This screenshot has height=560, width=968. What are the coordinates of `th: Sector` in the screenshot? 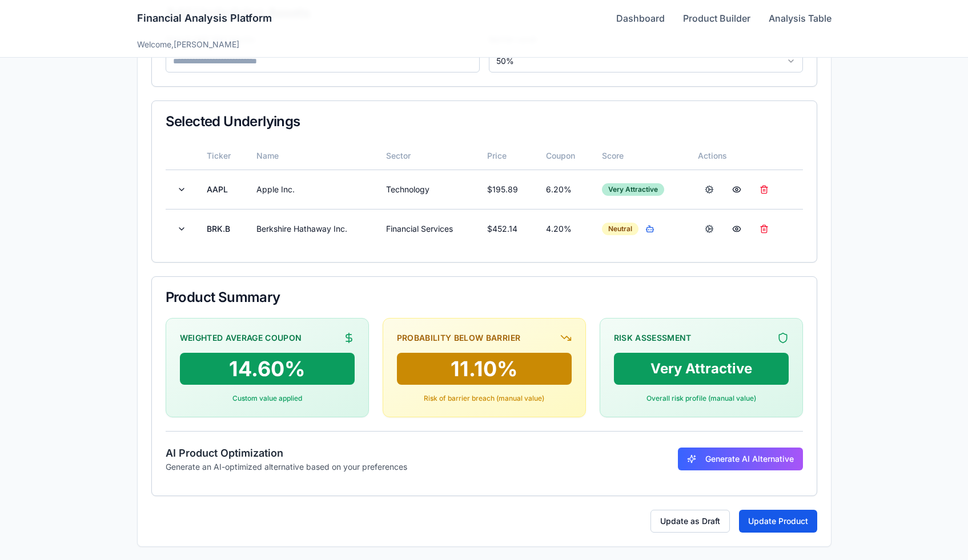 It's located at (427, 156).